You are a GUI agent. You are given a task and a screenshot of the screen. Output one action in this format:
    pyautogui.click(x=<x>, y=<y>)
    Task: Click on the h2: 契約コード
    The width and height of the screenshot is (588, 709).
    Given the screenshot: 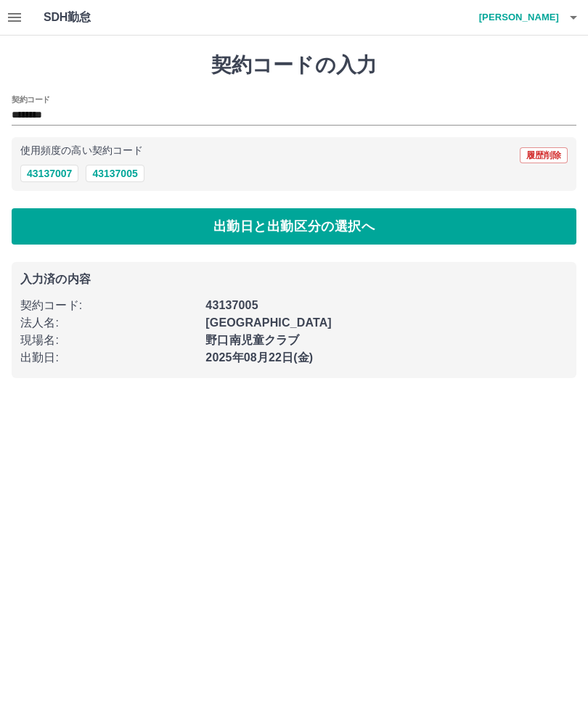 What is the action you would take?
    pyautogui.click(x=31, y=99)
    